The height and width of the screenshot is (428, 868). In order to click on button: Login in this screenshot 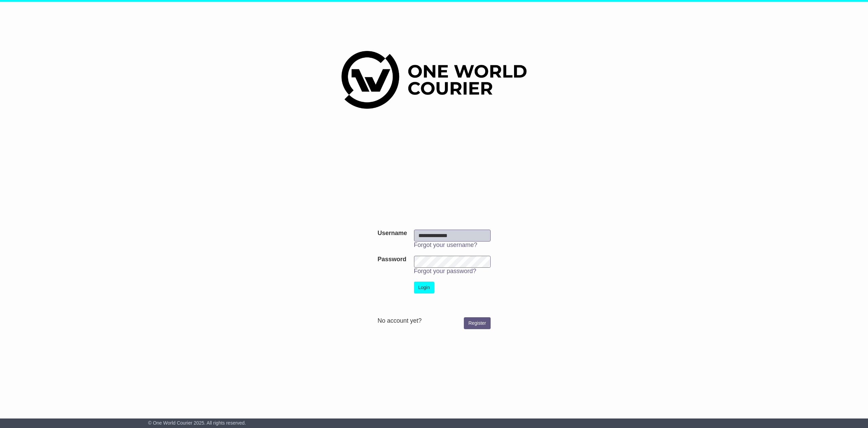, I will do `click(425, 287)`.